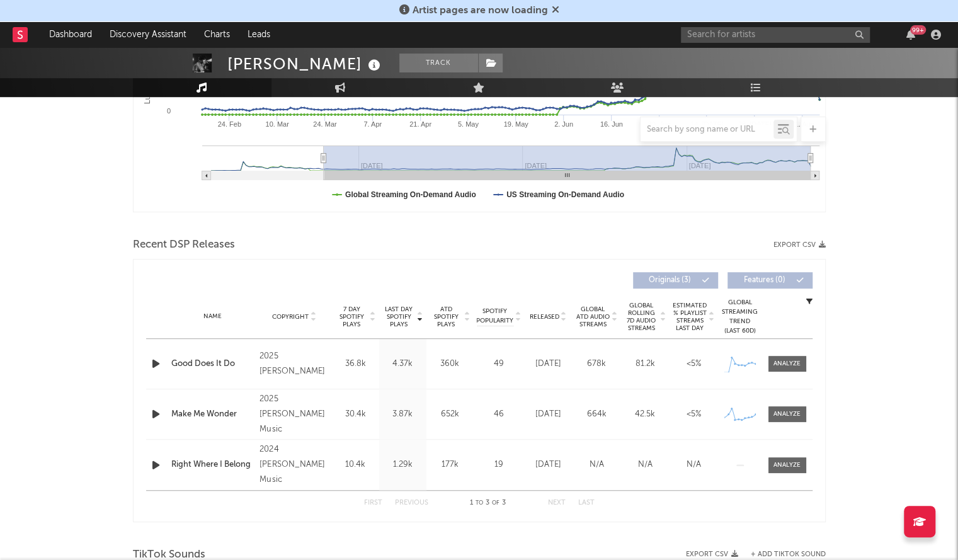 This screenshot has height=560, width=958. Describe the element at coordinates (495, 503) in the screenshot. I see `span: of` at that location.